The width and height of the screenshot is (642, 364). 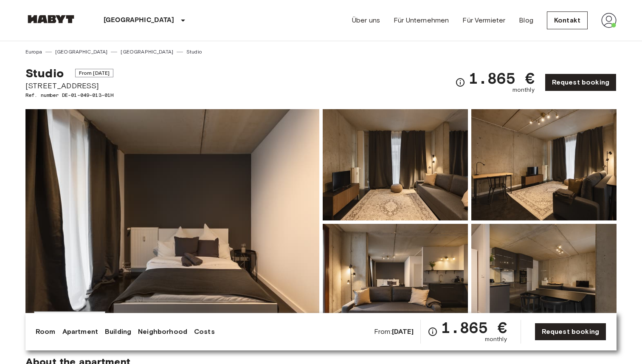 What do you see at coordinates (172, 222) in the screenshot?
I see `img: Marketing picture of unit DE-01-049-013-01H` at bounding box center [172, 222].